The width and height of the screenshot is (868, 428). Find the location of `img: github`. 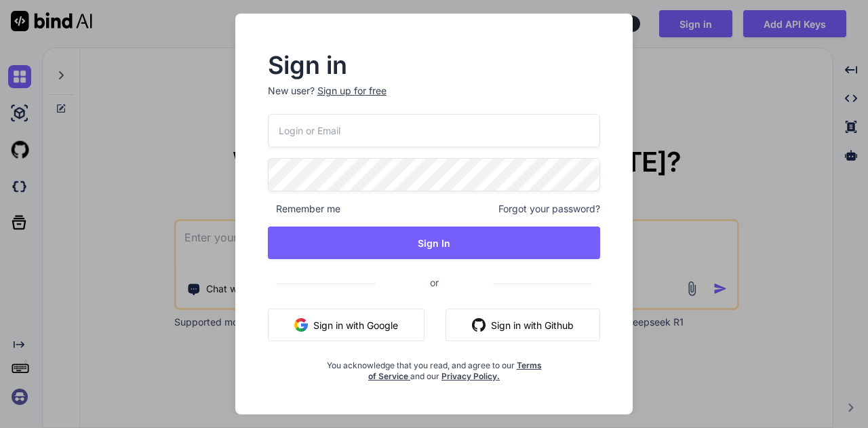

img: github is located at coordinates (479, 325).